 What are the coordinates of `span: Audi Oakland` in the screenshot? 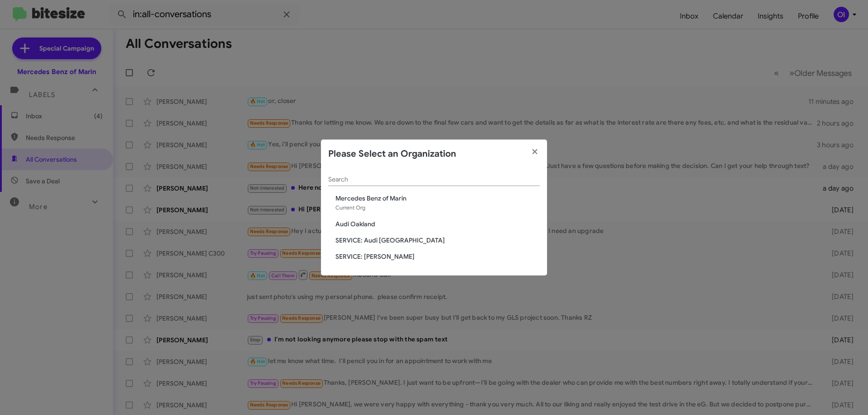 It's located at (437, 224).